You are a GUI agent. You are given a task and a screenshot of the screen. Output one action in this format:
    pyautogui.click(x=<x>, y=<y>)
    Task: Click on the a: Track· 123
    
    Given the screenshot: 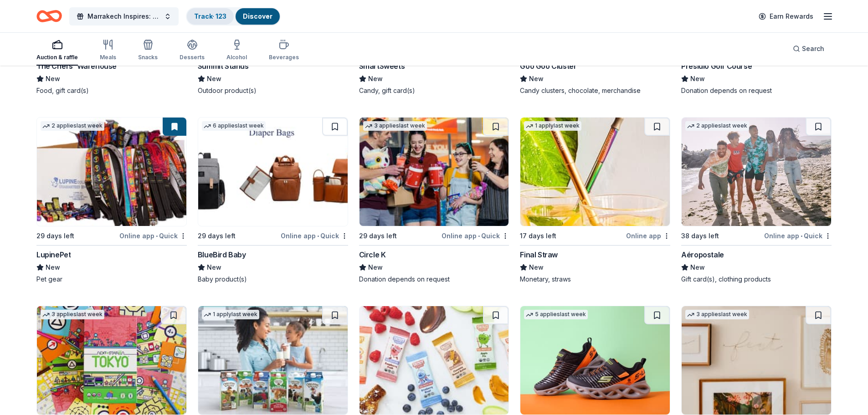 What is the action you would take?
    pyautogui.click(x=210, y=16)
    